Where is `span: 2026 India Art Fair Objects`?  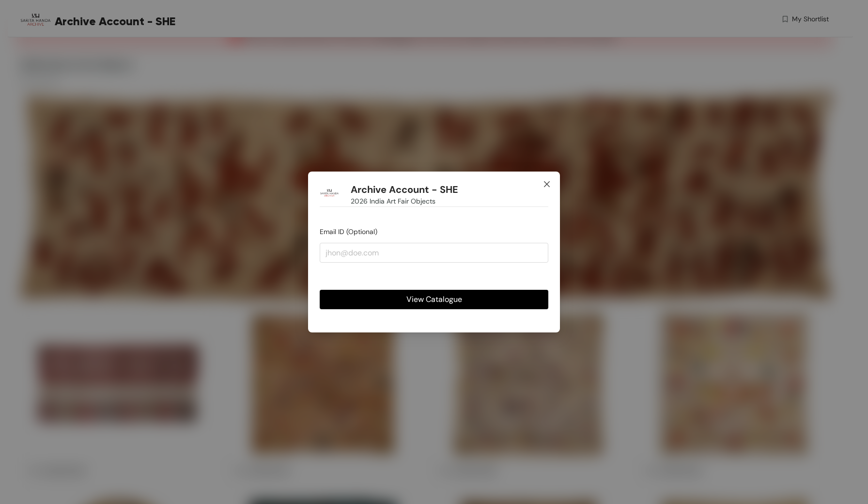 span: 2026 India Art Fair Objects is located at coordinates (393, 201).